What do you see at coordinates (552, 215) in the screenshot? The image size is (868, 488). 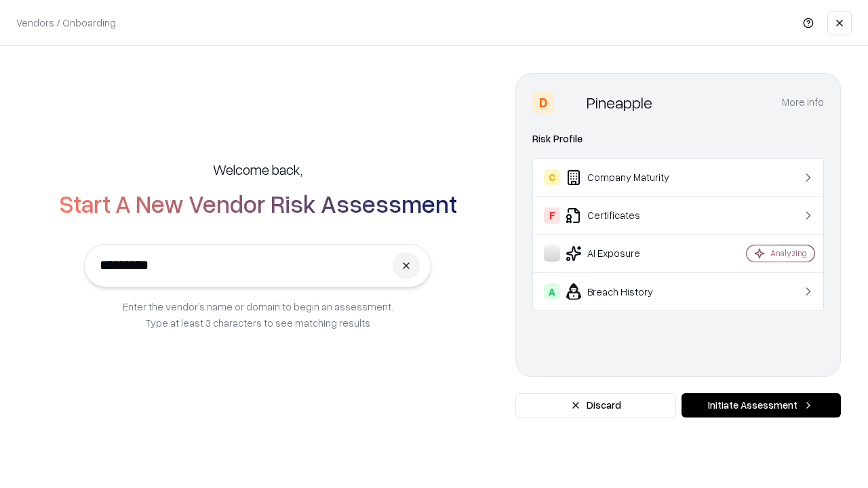 I see `div: F` at bounding box center [552, 215].